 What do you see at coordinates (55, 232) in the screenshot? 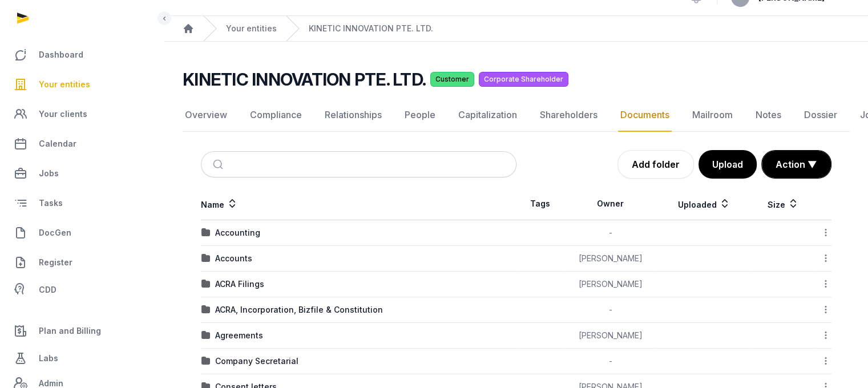
I see `span: DocGen` at bounding box center [55, 232].